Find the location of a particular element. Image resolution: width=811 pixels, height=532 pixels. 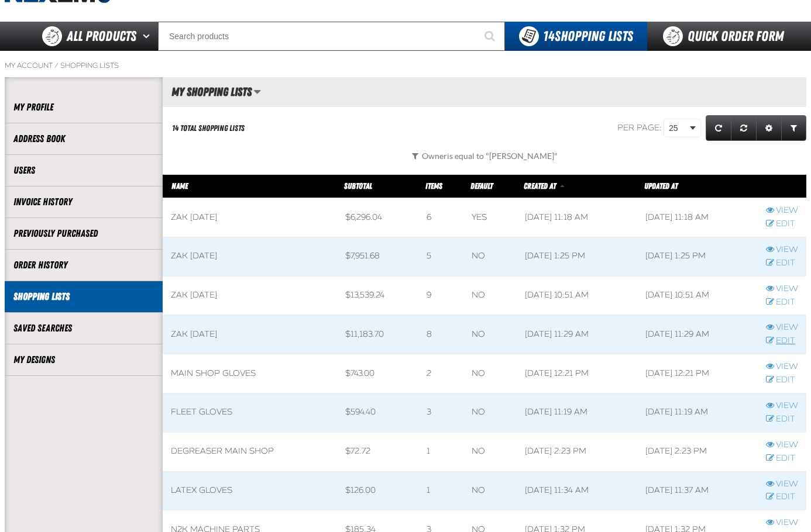

th: Row actions is located at coordinates (781, 187).